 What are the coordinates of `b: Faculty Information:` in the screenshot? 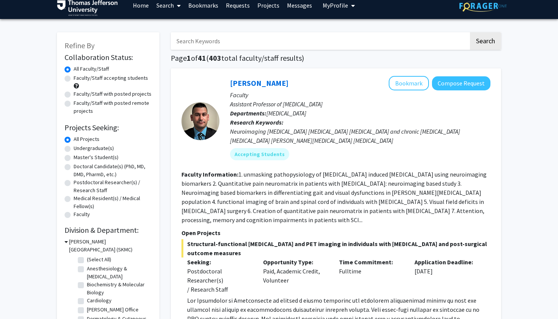 It's located at (210, 174).